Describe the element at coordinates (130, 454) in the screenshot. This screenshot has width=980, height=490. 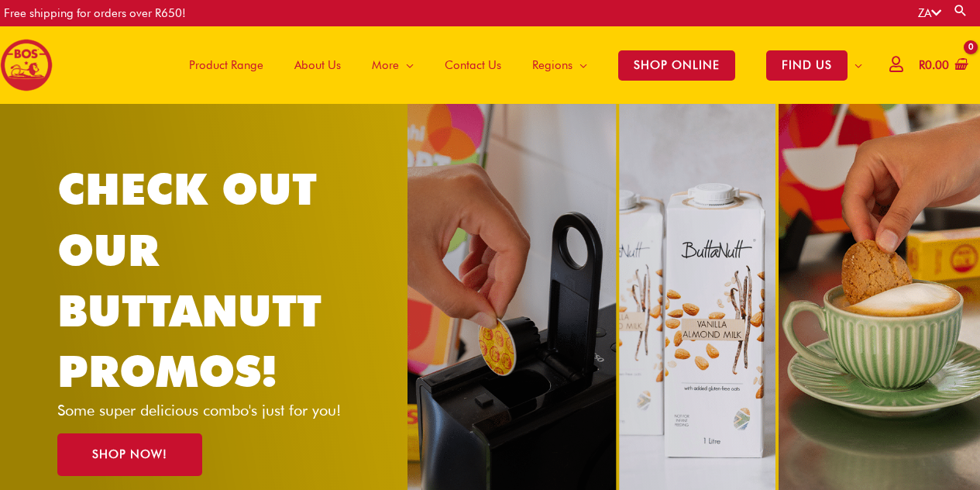
I see `a: SHOP NOW!` at that location.